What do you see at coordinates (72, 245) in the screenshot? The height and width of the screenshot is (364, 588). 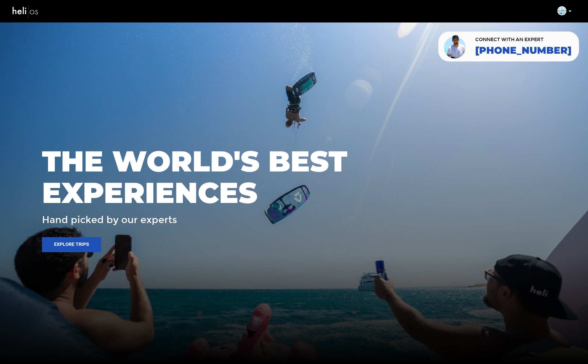 I see `button: Explore Trips` at bounding box center [72, 245].